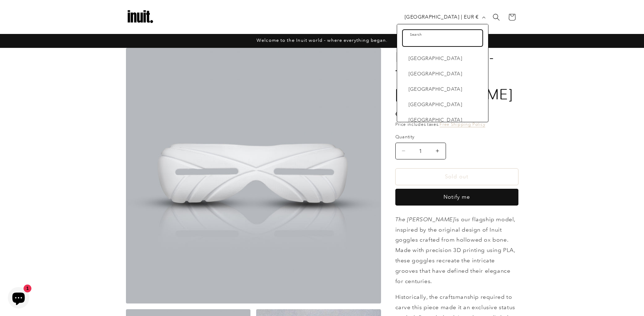  I want to click on a: Free Shipping Policy, so click(463, 124).